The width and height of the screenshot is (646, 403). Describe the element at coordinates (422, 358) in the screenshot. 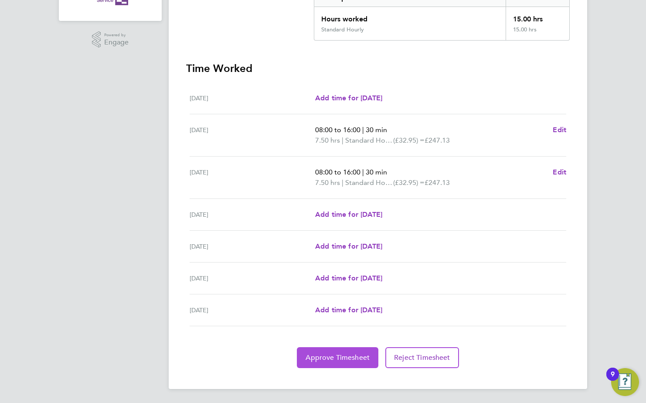

I see `button: Reject Timesheet` at that location.